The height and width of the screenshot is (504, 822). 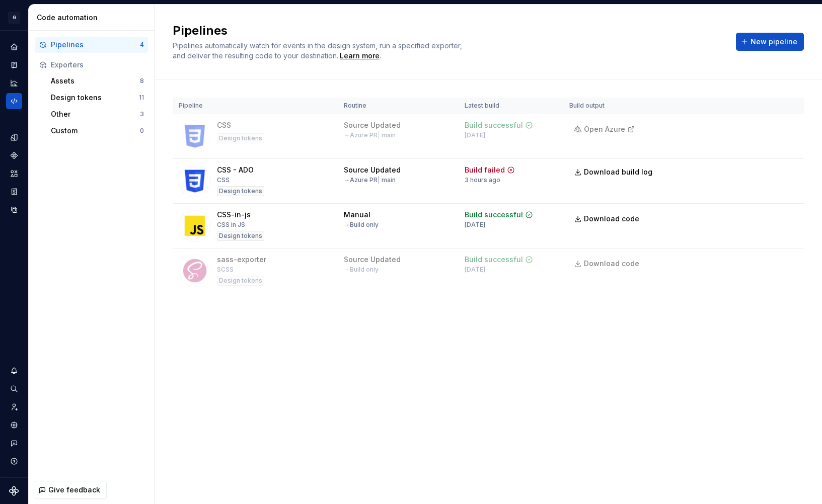 What do you see at coordinates (97, 81) in the screenshot?
I see `button: Assets8` at bounding box center [97, 81].